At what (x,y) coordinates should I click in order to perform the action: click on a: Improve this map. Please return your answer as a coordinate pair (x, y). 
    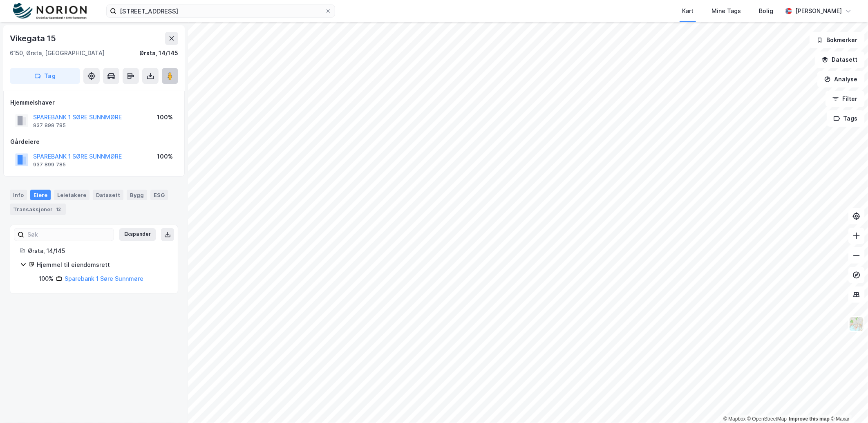
    Looking at the image, I should click on (809, 419).